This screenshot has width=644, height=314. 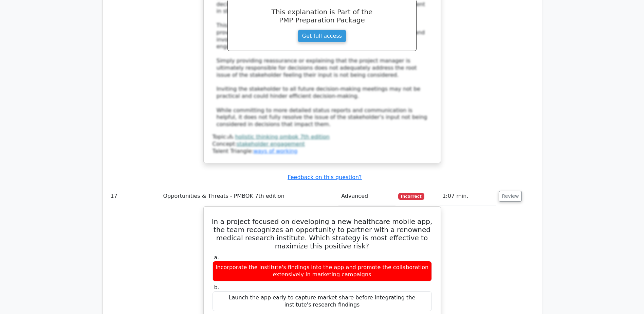 What do you see at coordinates (468, 196) in the screenshot?
I see `td: 1:07 min.` at bounding box center [468, 196].